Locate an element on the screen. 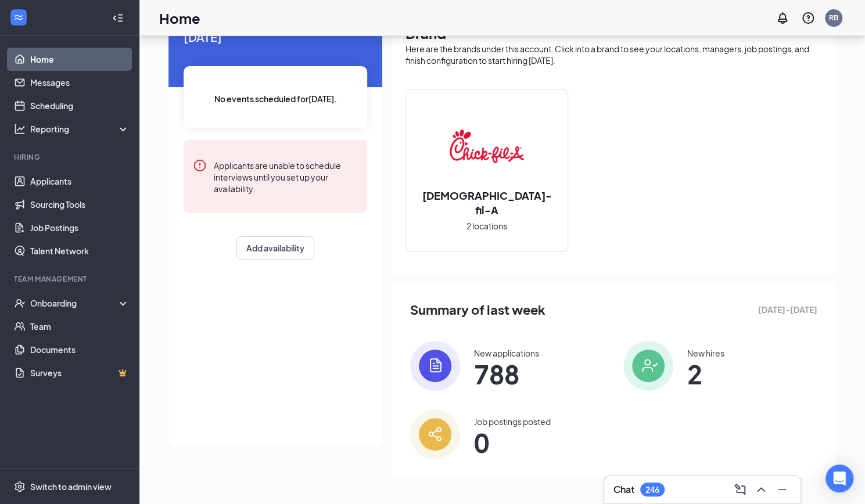 The image size is (865, 504). a: Applicants is located at coordinates (79, 181).